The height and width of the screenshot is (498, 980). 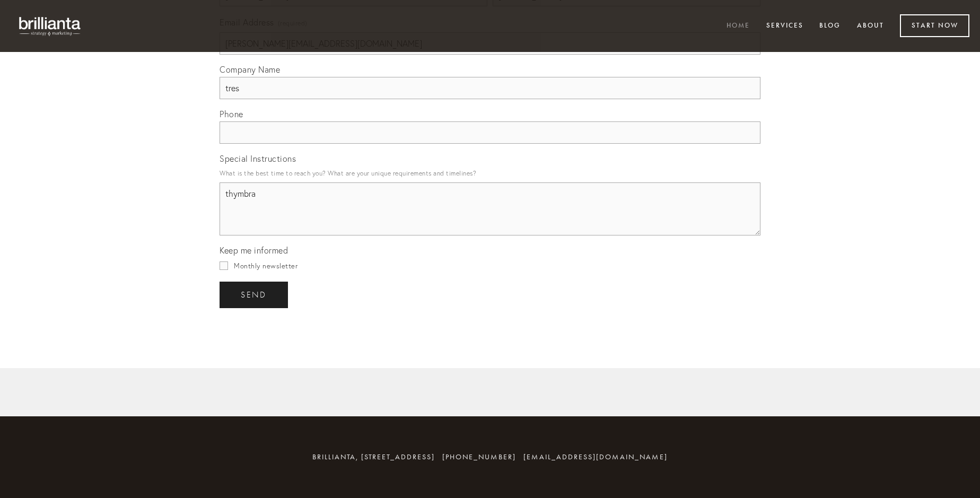 What do you see at coordinates (253, 295) in the screenshot?
I see `button: sendsend` at bounding box center [253, 295].